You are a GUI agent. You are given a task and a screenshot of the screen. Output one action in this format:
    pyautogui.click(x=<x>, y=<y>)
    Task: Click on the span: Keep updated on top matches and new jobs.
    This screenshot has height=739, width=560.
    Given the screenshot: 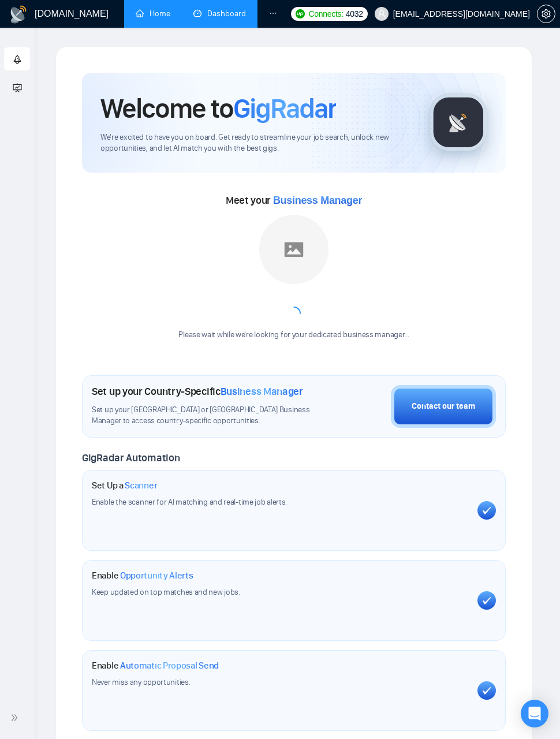 What is the action you would take?
    pyautogui.click(x=166, y=592)
    